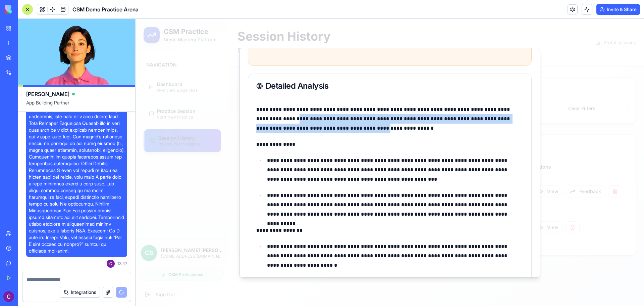 The height and width of the screenshot is (306, 644). Describe the element at coordinates (105, 10) in the screenshot. I see `span: CSM Demo Practice Arena` at that location.